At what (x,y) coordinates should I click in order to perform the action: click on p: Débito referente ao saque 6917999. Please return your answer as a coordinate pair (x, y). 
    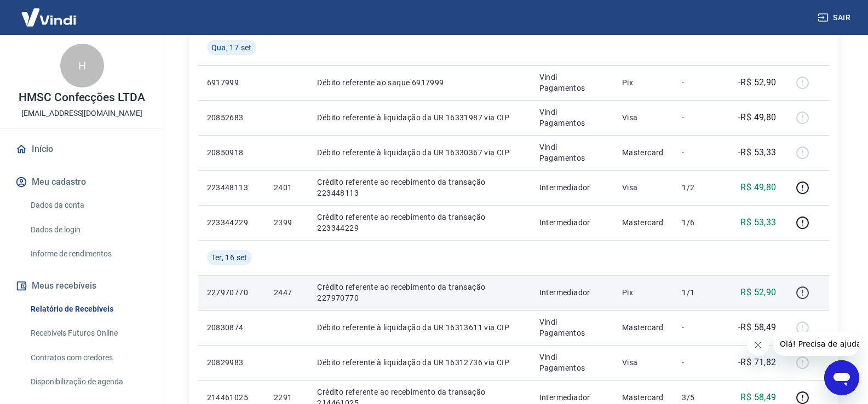
    Looking at the image, I should click on (419, 82).